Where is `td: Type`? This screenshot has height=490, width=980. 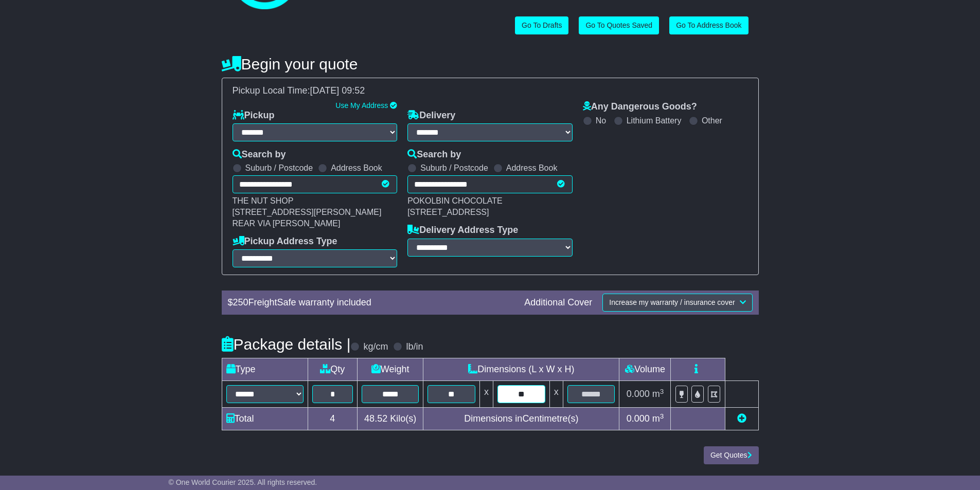
td: Type is located at coordinates (265, 370).